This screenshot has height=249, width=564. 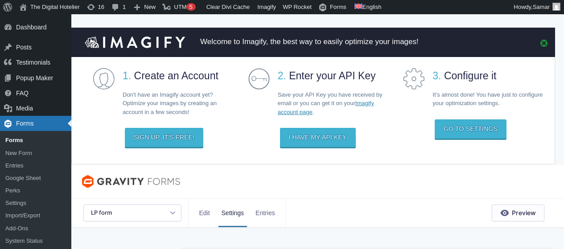 I want to click on a: Dismiss this notice, so click(x=543, y=43).